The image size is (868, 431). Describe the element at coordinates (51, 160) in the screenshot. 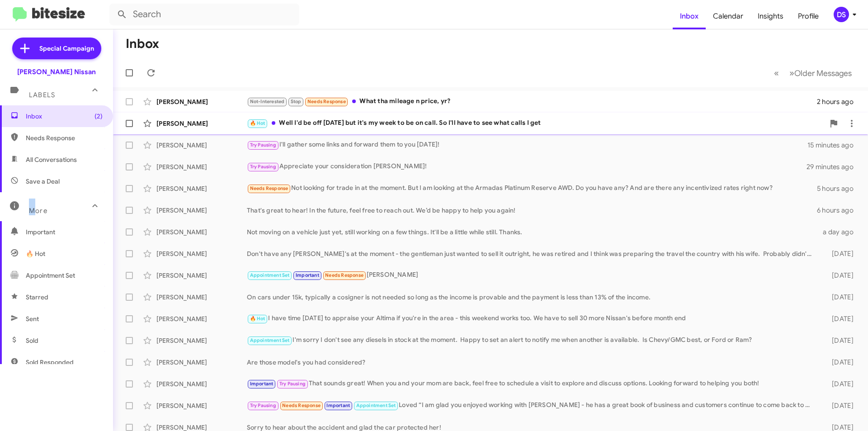

I see `span: All Conversations` at that location.